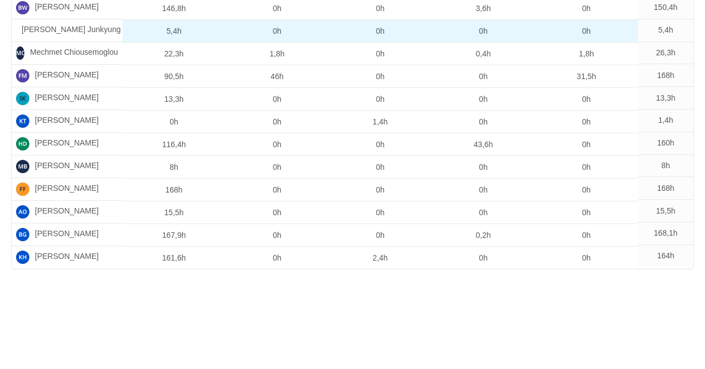 Image resolution: width=705 pixels, height=369 pixels. I want to click on td: 164h, so click(666, 256).